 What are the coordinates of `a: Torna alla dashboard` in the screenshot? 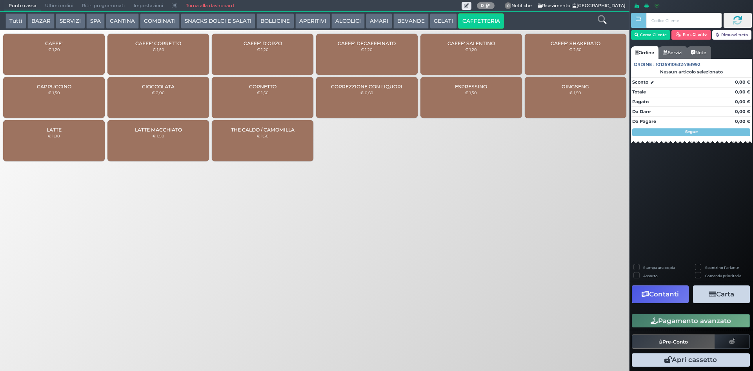 It's located at (210, 6).